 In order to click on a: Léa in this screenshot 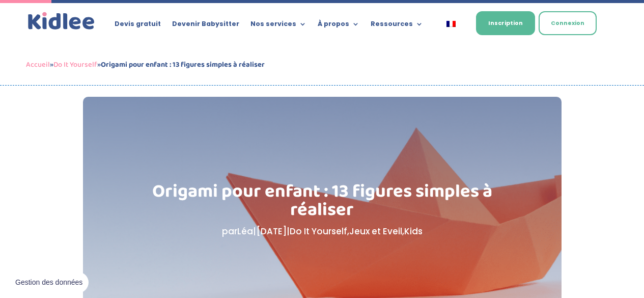, I will do `click(245, 231)`.